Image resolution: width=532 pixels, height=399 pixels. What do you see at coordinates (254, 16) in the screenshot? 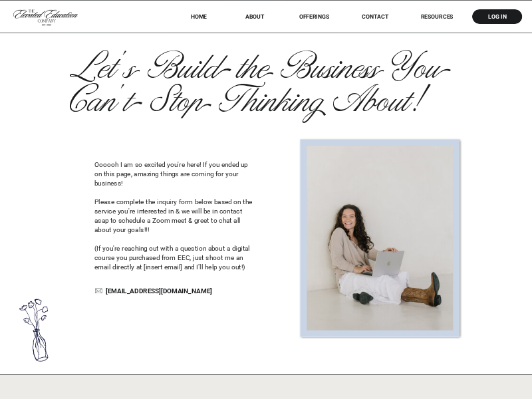
I see `nav: About` at bounding box center [254, 16].